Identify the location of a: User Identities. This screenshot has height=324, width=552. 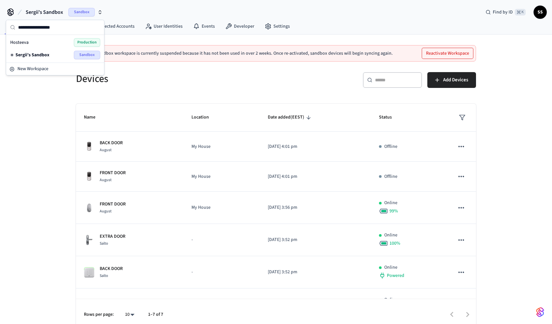
(164, 26).